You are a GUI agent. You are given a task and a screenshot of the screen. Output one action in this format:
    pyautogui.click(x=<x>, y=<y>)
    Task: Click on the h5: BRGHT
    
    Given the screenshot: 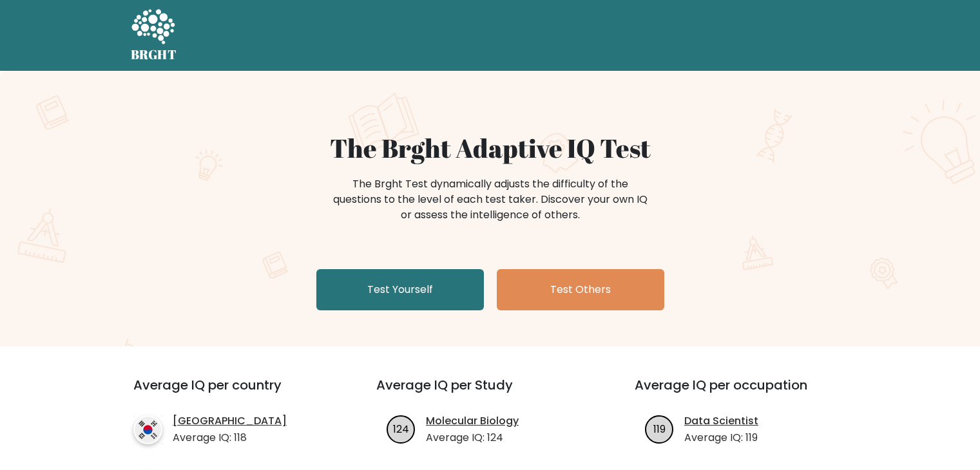 What is the action you would take?
    pyautogui.click(x=154, y=55)
    